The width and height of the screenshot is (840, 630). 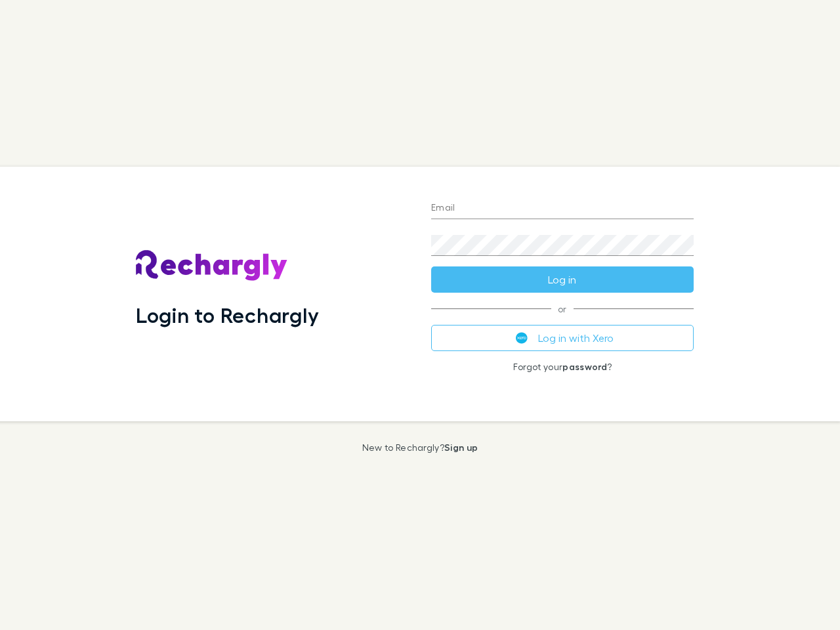 I want to click on span: or, so click(x=562, y=309).